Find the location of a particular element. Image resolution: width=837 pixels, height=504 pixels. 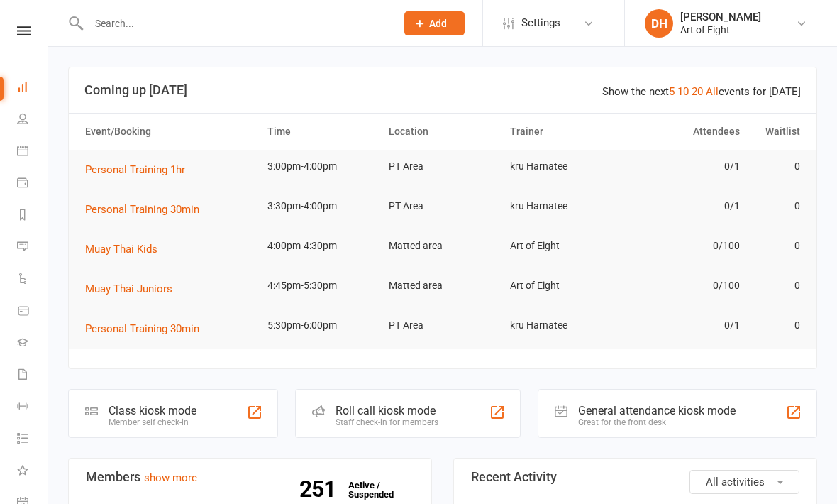

td: 4:00pm-4:30pm is located at coordinates (321, 246).